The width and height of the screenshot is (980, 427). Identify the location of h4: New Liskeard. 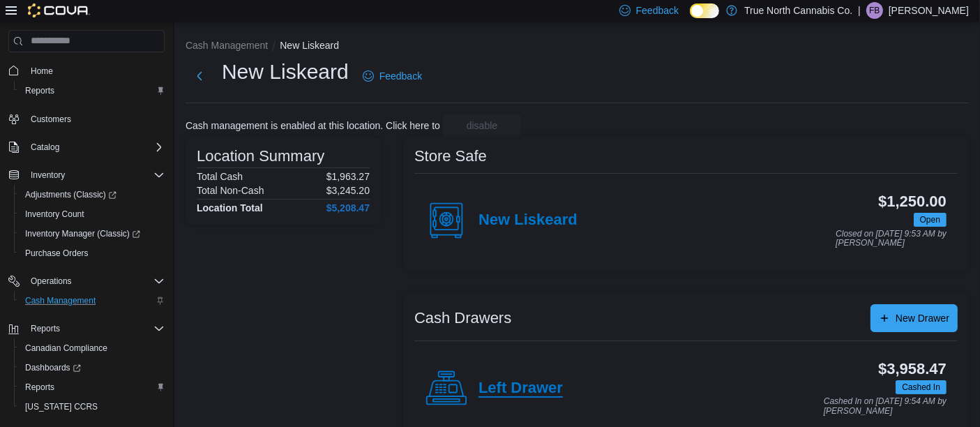
(528, 221).